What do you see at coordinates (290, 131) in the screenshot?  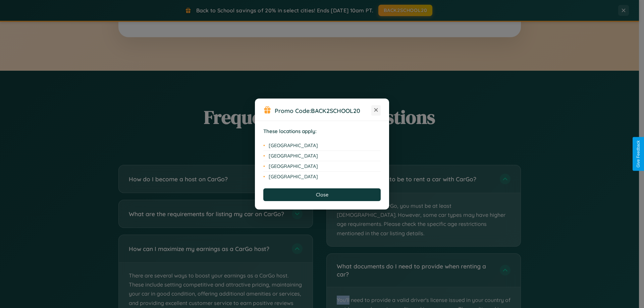 I see `strong: These locations apply:` at bounding box center [290, 131].